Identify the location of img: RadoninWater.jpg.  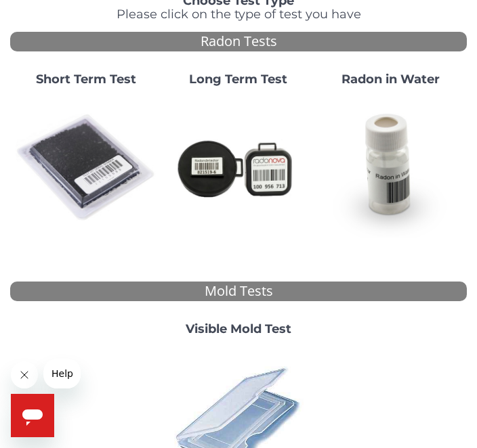
(390, 168).